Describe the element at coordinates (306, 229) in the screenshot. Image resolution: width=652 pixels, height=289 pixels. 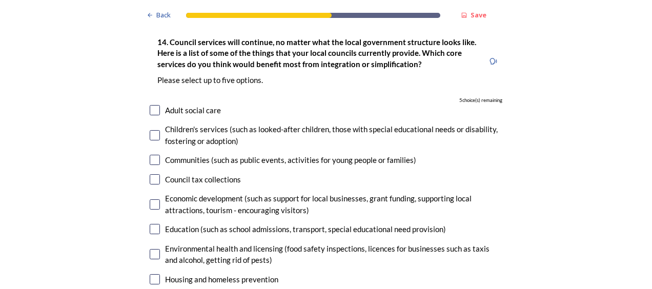
I see `div: Education (such as school admissions, transport, special educational need provision)` at that location.